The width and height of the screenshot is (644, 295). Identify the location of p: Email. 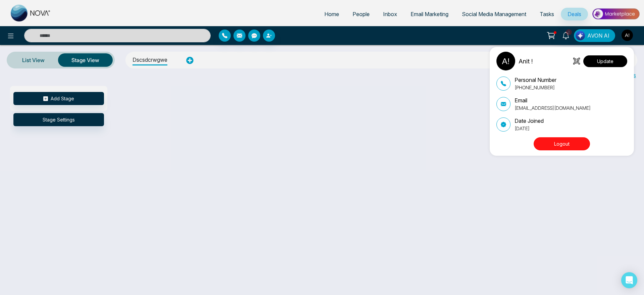
(552, 100).